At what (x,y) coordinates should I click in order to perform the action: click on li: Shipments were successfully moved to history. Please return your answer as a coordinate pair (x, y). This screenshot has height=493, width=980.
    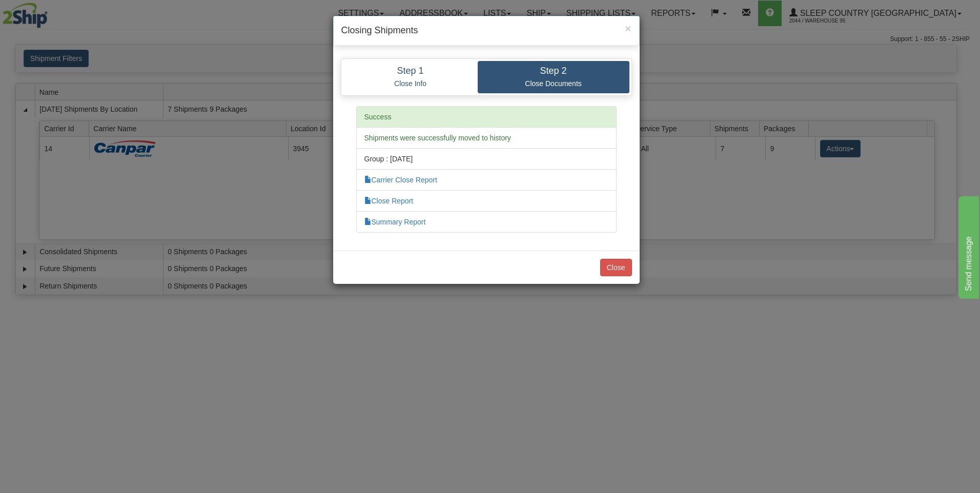
    Looking at the image, I should click on (486, 138).